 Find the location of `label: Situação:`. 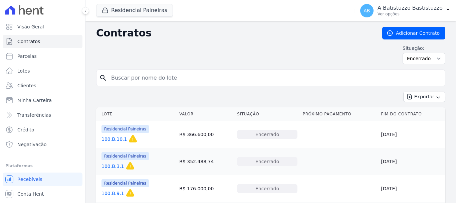

label: Situação: is located at coordinates (424, 48).